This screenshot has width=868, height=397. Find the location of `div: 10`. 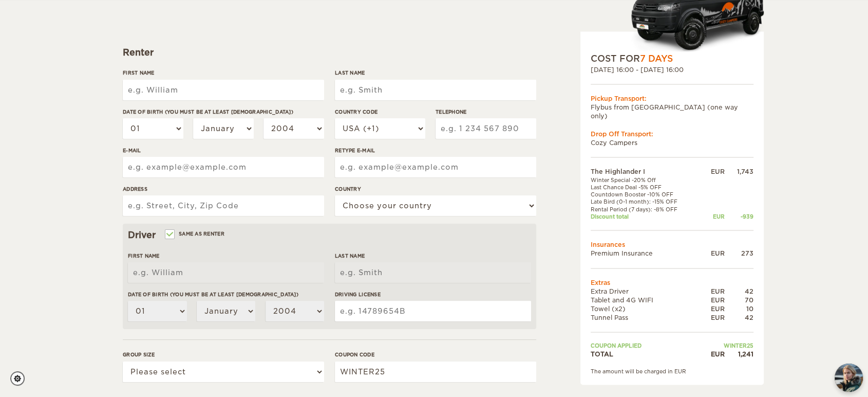

div: 10 is located at coordinates (739, 308).